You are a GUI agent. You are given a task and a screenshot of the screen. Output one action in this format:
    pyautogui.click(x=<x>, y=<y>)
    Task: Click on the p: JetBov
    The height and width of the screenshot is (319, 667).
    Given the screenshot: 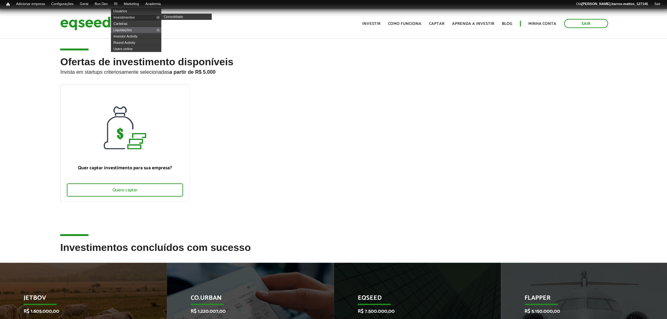 What is the action you would take?
    pyautogui.click(x=79, y=300)
    